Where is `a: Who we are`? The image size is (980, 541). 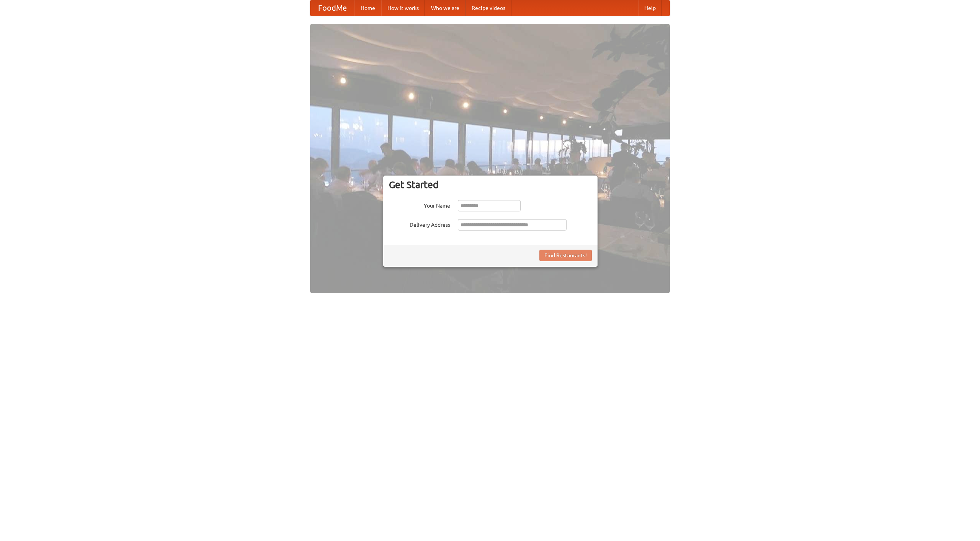 a: Who we are is located at coordinates (445, 8).